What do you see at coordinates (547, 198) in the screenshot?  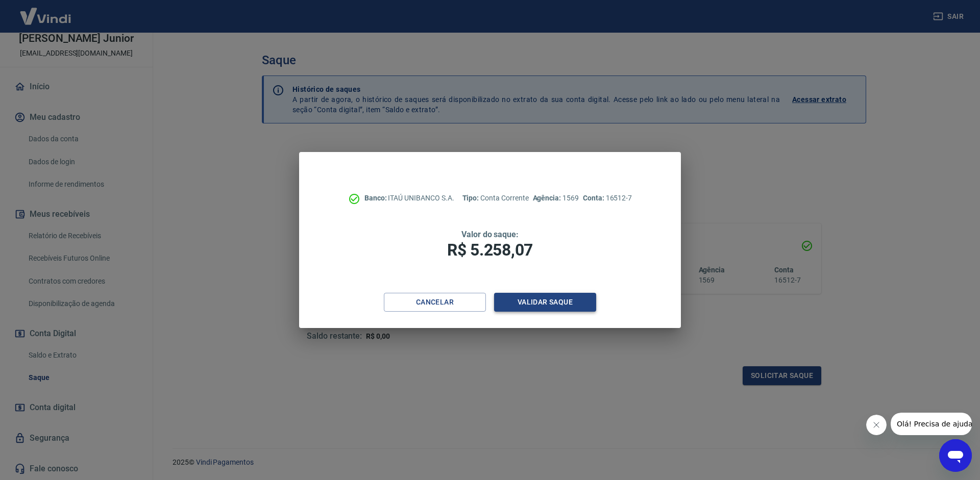 I see `span: Agência:` at bounding box center [547, 198].